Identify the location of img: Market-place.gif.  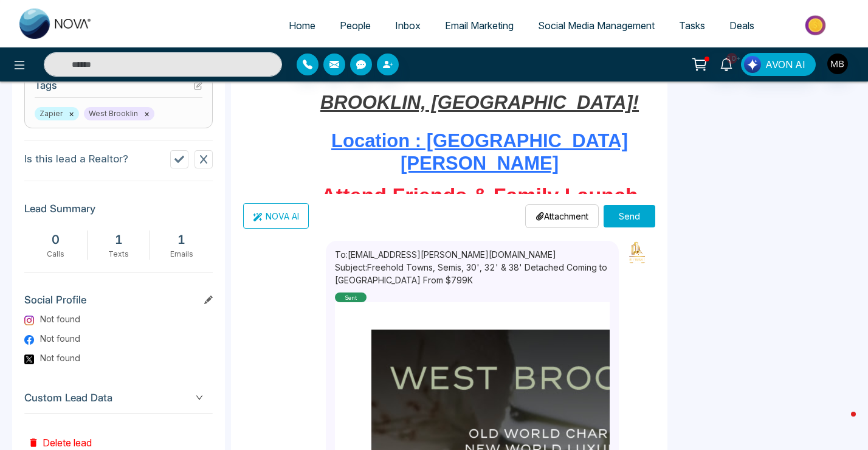
(816, 25).